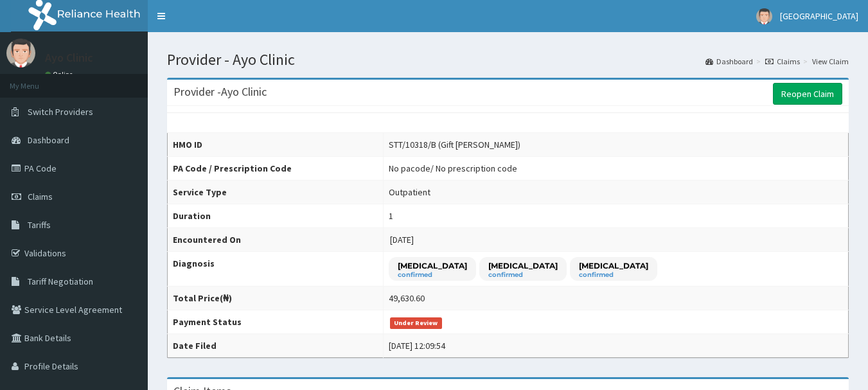 The image size is (868, 390). I want to click on a: Online, so click(61, 75).